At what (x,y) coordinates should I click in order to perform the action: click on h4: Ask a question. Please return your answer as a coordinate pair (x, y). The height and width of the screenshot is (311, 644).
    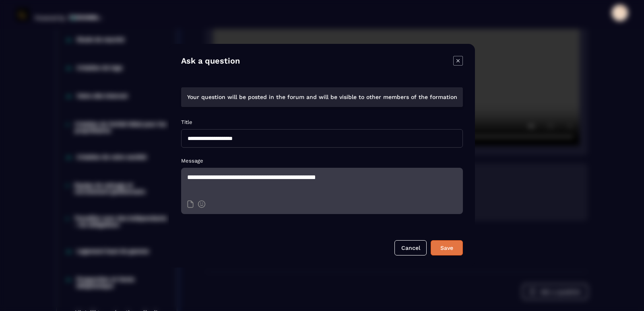
    Looking at the image, I should click on (210, 62).